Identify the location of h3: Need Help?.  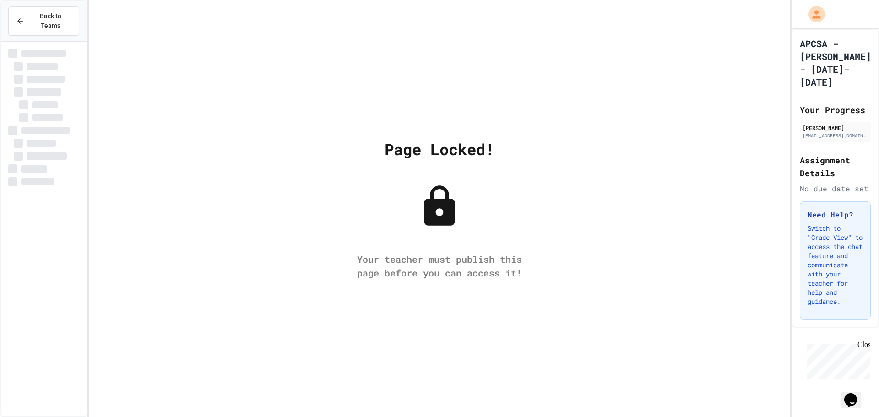
(835, 215).